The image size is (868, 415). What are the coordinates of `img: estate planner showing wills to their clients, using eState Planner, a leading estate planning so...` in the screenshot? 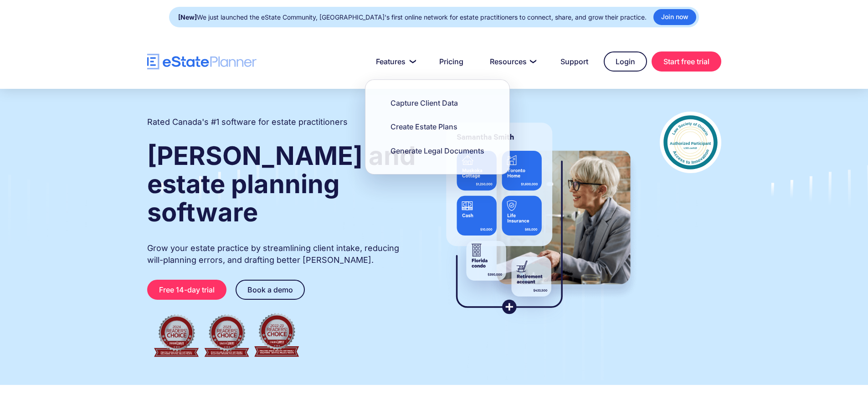 It's located at (538, 219).